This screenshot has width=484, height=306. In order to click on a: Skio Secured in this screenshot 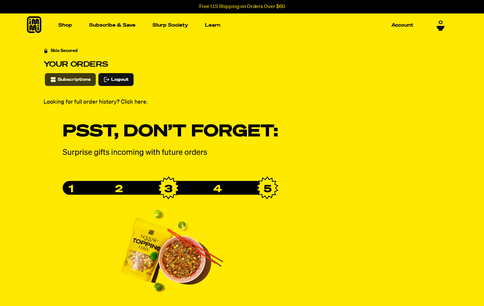, I will do `click(61, 53)`.